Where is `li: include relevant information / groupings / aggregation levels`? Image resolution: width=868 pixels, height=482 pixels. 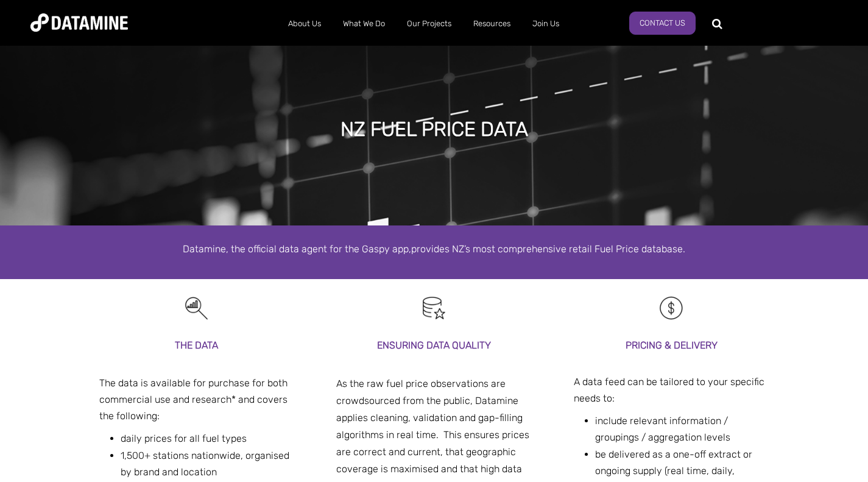
li: include relevant information / groupings / aggregation levels is located at coordinates (683, 429).